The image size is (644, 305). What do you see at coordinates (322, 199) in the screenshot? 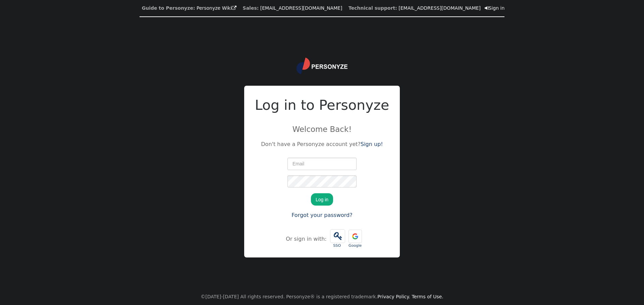
I see `button: Log in` at bounding box center [322, 199].